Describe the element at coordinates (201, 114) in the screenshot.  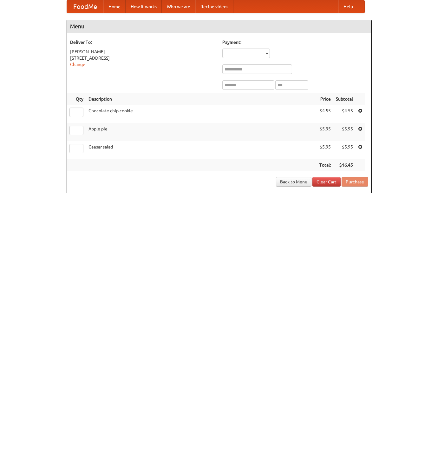
I see `td: Chocolate chip cookie` at that location.